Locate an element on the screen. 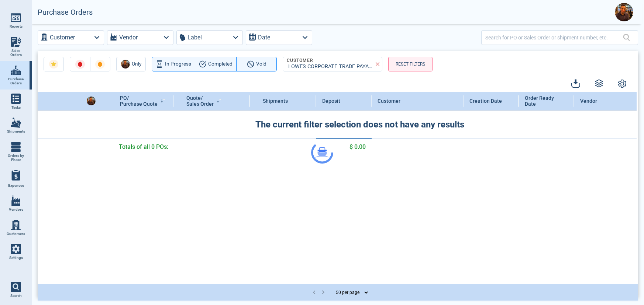 The height and width of the screenshot is (305, 644). span: Vendors is located at coordinates (16, 210).